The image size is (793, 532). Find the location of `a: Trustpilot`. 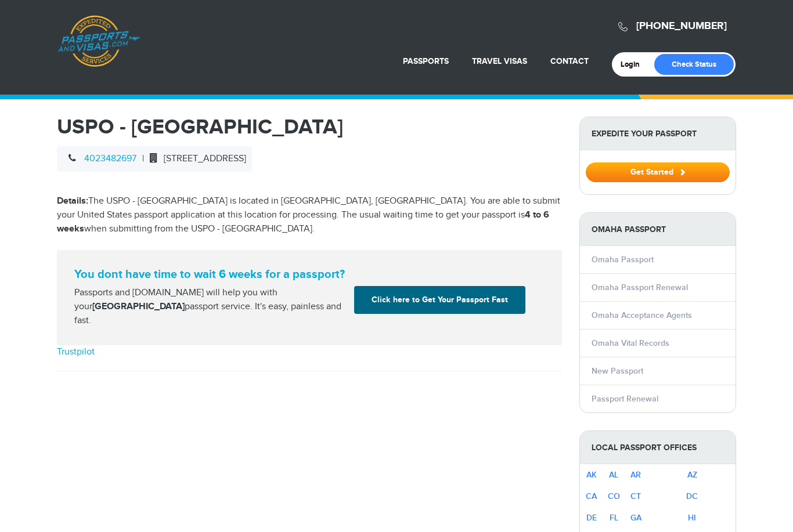

a: Trustpilot is located at coordinates (75, 352).